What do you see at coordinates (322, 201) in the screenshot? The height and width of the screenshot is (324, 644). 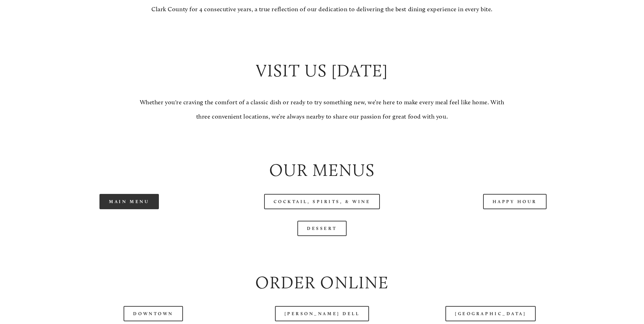 I see `a: Cocktail, Spirits, & Wine` at bounding box center [322, 201].